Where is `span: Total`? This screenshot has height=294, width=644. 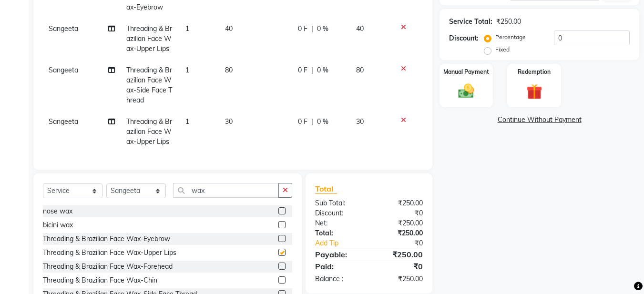
span: Total is located at coordinates (326, 189).